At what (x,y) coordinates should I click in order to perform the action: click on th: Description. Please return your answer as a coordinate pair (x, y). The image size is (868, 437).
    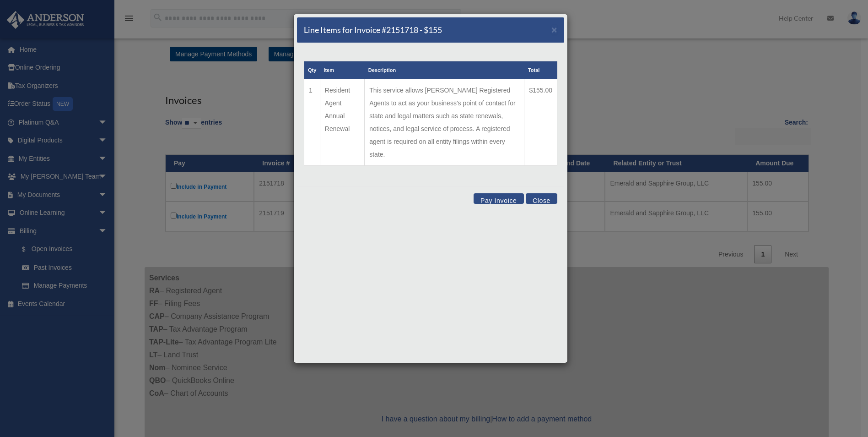
    Looking at the image, I should click on (444, 70).